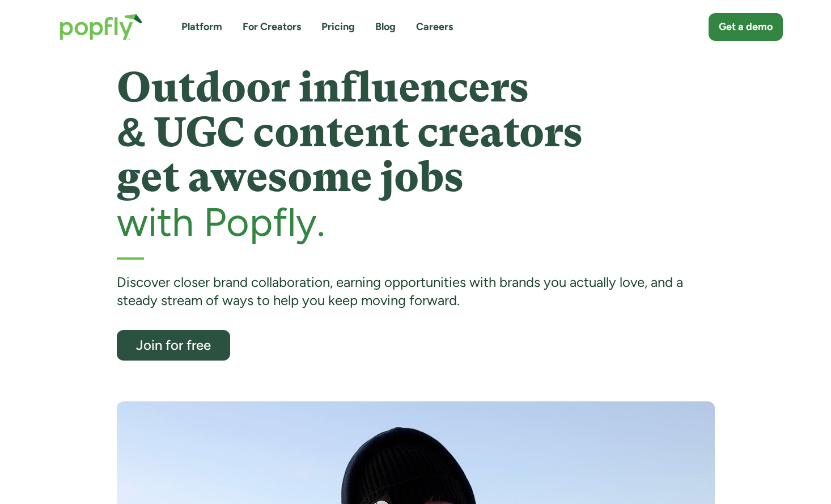  I want to click on a: Careers, so click(434, 26).